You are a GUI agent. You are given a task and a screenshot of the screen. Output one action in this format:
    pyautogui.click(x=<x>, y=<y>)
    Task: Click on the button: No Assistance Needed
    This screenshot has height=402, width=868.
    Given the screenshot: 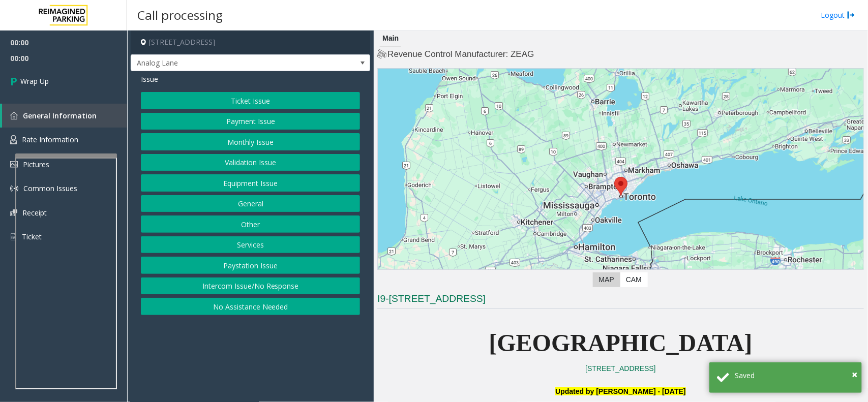 What is the action you would take?
    pyautogui.click(x=250, y=306)
    